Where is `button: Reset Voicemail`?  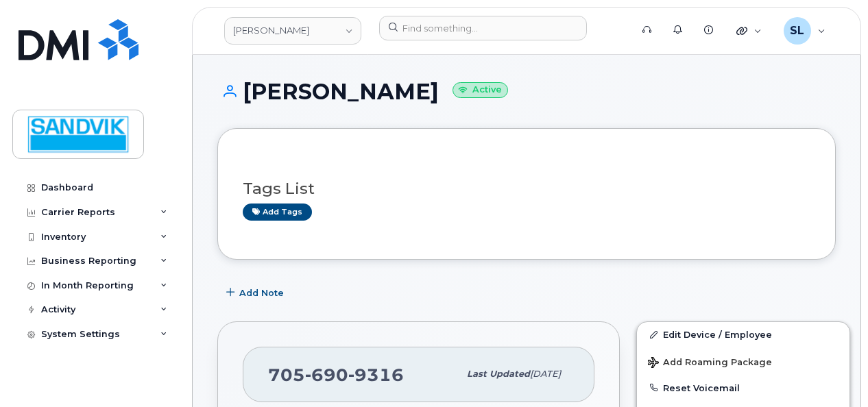
button: Reset Voicemail is located at coordinates (743, 388).